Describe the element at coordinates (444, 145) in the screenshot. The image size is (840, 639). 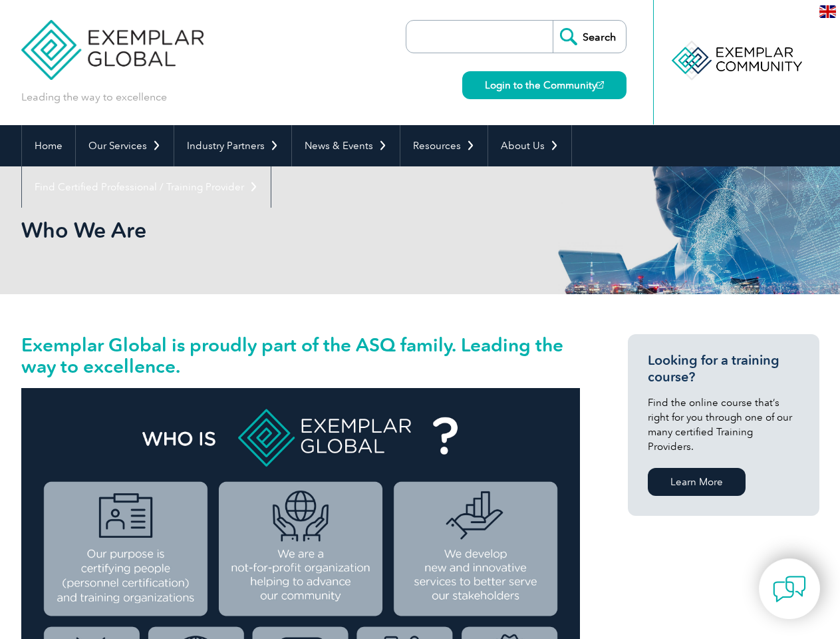
I see `a: Resources` at that location.